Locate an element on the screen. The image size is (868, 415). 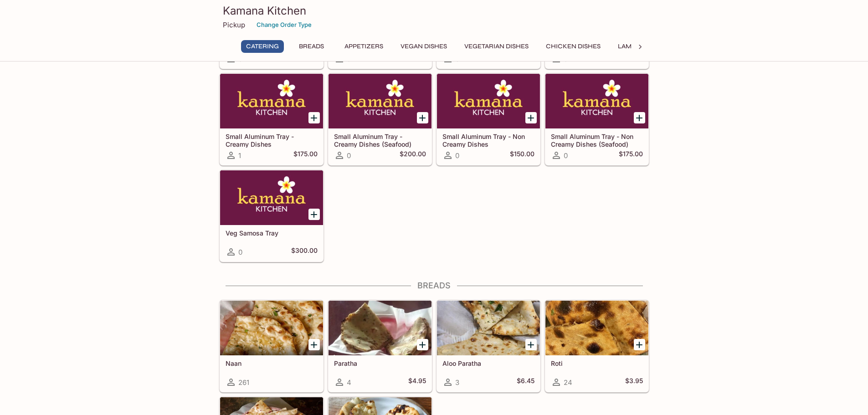
button: Chicken Dishes is located at coordinates (574, 46).